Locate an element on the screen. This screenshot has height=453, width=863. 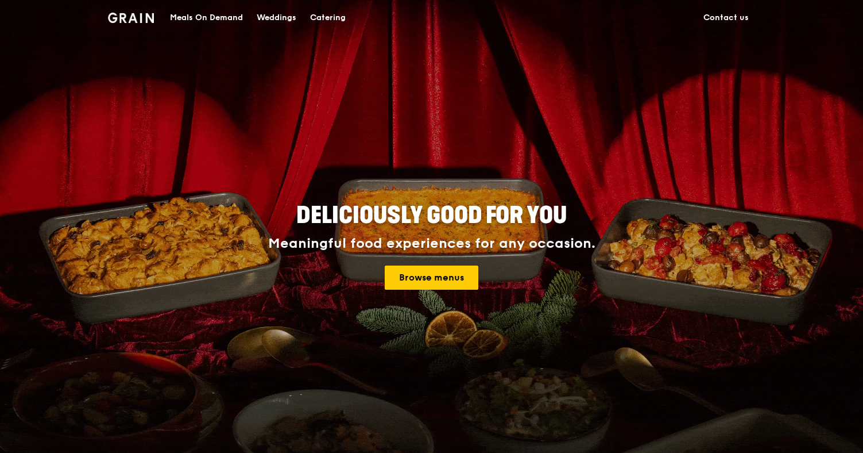
div: Catering is located at coordinates (328, 18).